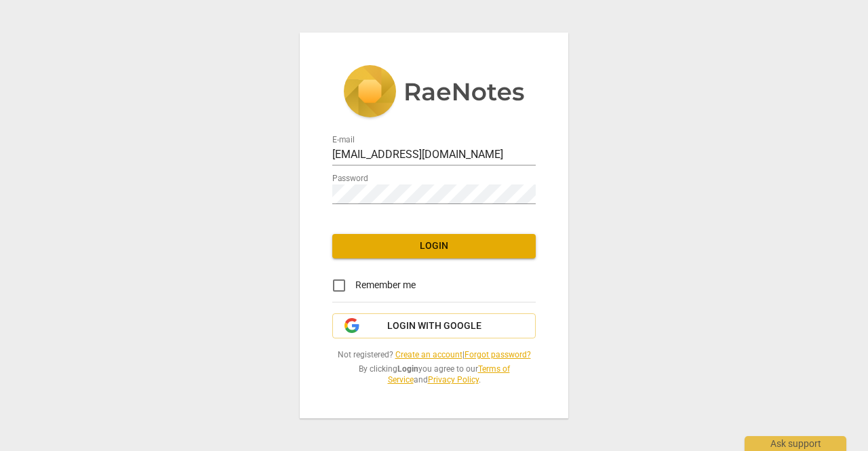 This screenshot has width=868, height=451. I want to click on span: Login with Google, so click(434, 326).